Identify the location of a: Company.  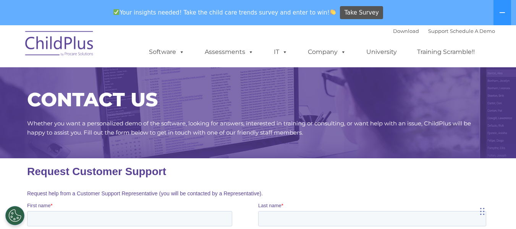
(327, 52).